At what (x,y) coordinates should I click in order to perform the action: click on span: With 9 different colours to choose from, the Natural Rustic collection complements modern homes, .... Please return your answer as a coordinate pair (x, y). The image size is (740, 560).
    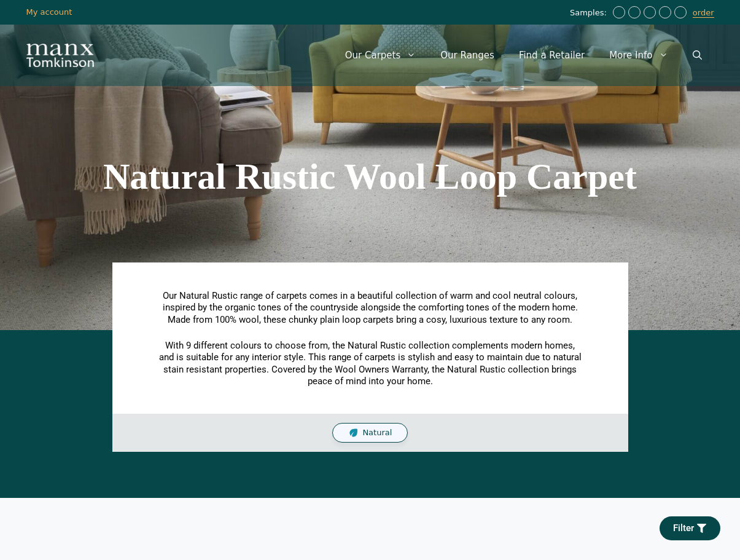
    Looking at the image, I should click on (370, 363).